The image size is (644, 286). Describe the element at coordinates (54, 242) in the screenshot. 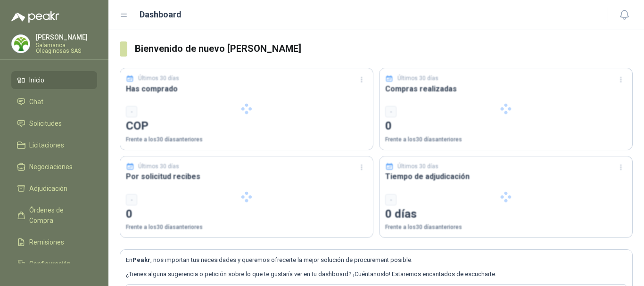

I see `a: Remisiones` at that location.